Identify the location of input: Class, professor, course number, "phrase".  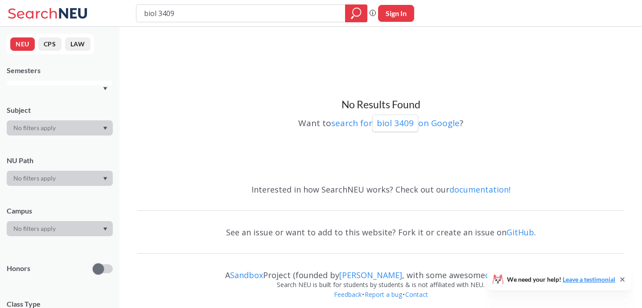
(241, 13).